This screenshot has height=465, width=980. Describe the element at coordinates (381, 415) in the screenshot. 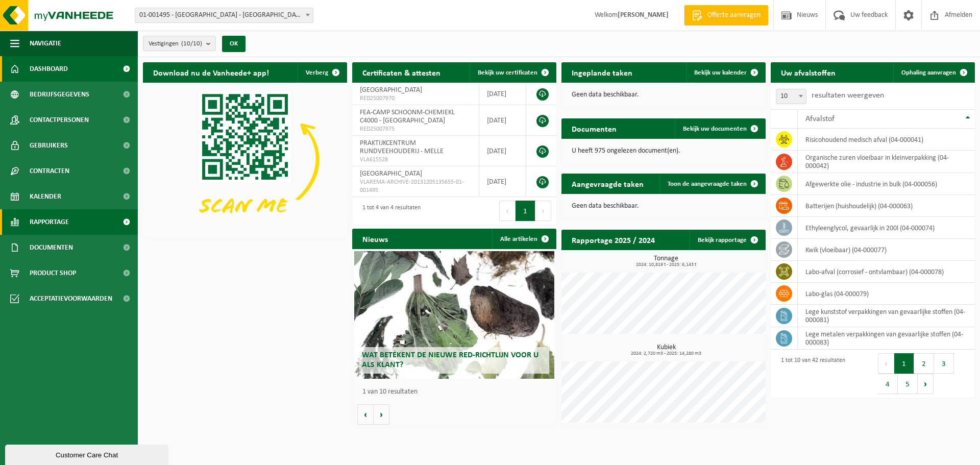

I see `button: Volgende` at that location.